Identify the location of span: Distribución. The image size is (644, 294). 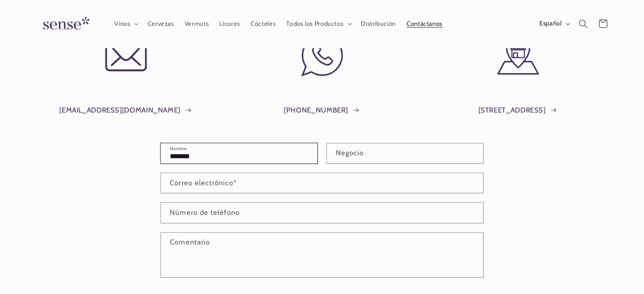
(378, 24).